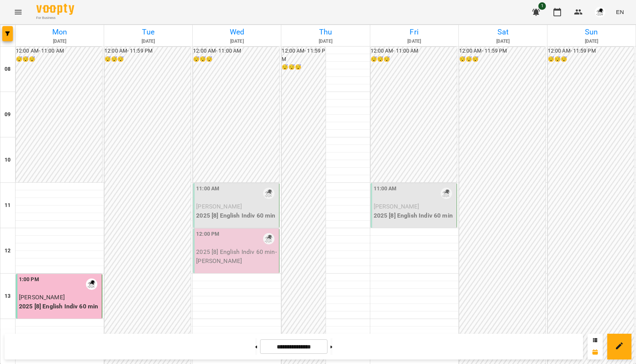 The width and height of the screenshot is (636, 364). What do you see at coordinates (60, 32) in the screenshot?
I see `h6: Mon` at bounding box center [60, 32].